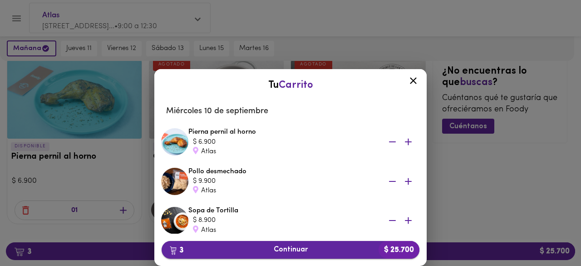 The height and width of the screenshot is (266, 581). I want to click on img: Pollo desmechado, so click(175, 181).